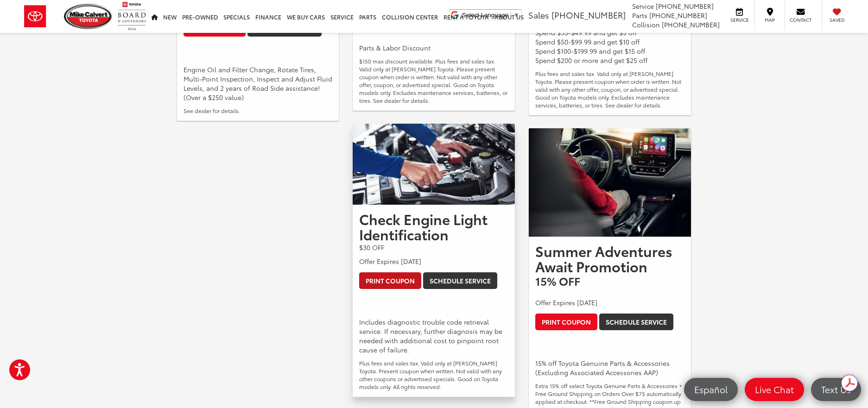 This screenshot has height=408, width=868. What do you see at coordinates (775, 390) in the screenshot?
I see `a: Live Chat` at bounding box center [775, 390].